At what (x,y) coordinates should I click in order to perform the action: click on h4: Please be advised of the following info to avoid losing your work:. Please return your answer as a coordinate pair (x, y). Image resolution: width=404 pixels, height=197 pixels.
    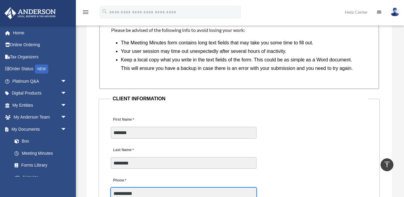
    Looking at the image, I should click on (239, 30).